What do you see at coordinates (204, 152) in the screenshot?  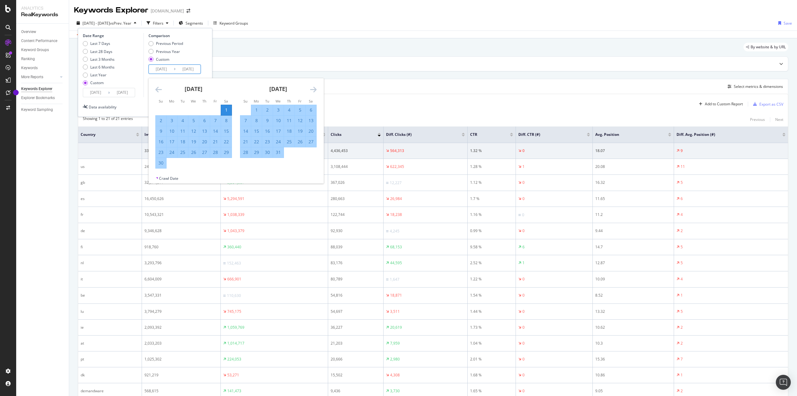 I see `td: Selected. Thursday, June 27, 2024` at bounding box center [204, 152].